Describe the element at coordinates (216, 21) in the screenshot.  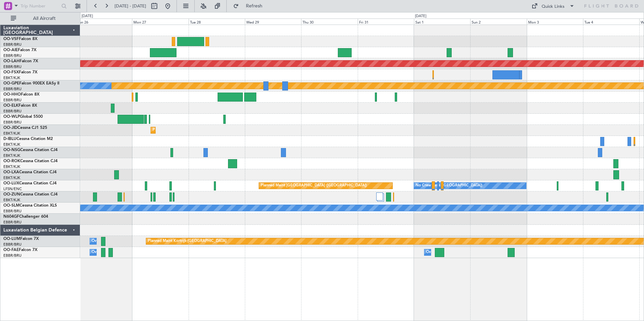
I see `div: Tue 28` at that location.